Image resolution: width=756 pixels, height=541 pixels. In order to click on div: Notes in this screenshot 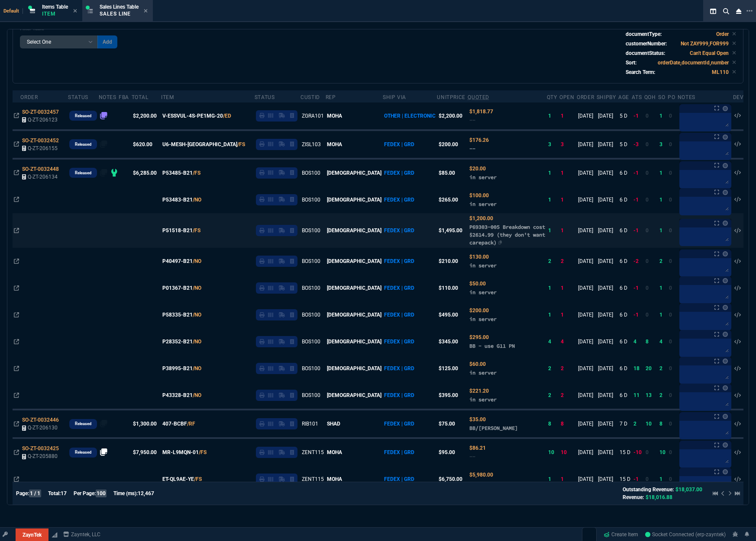, I will do `click(686, 97)`.